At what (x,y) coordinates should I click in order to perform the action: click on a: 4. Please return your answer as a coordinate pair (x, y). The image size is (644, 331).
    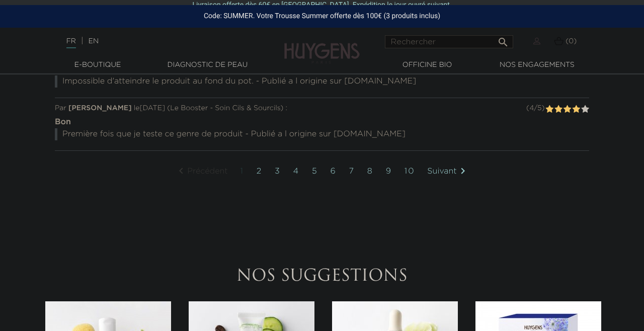
    Looking at the image, I should click on (296, 172).